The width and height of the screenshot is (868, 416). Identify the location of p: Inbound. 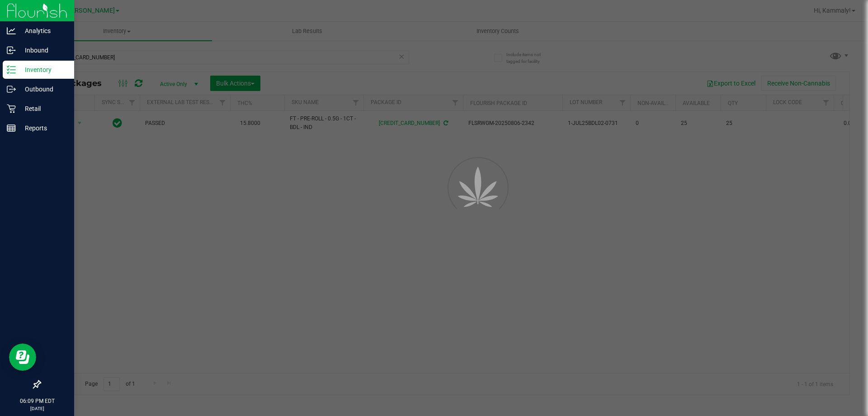
(43, 50).